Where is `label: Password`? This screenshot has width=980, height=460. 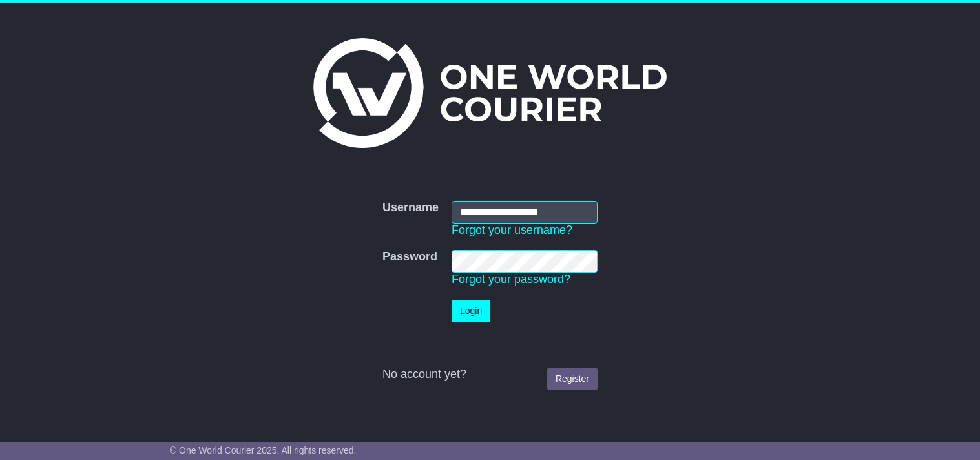
label: Password is located at coordinates (410, 257).